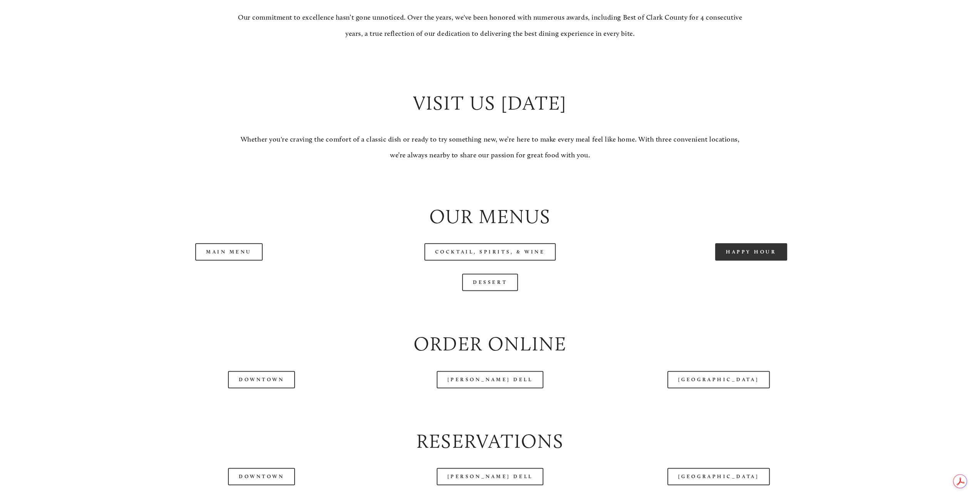 This screenshot has height=502, width=980. Describe the element at coordinates (228, 252) in the screenshot. I see `a: Main Menu` at that location.